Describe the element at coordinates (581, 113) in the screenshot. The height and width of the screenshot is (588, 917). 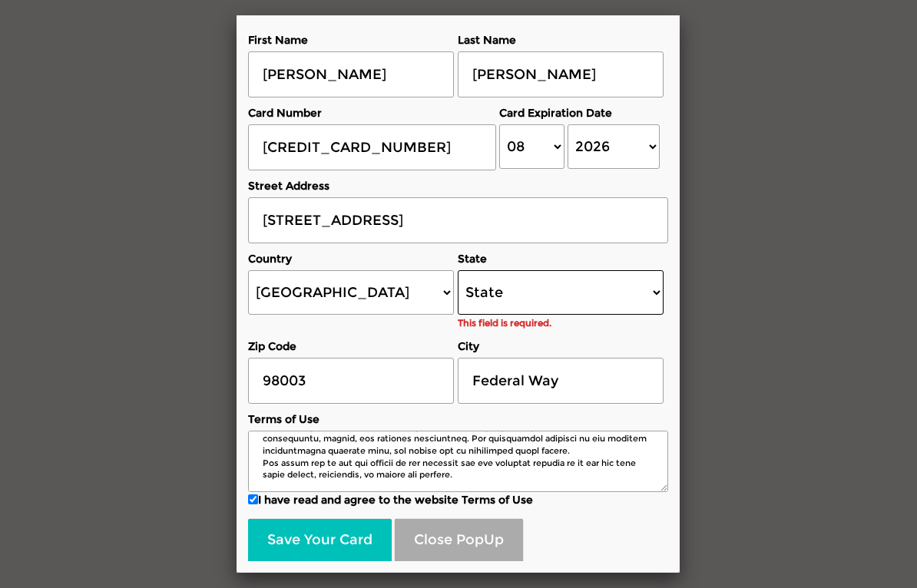
I see `label: Card Expiration Date` at that location.